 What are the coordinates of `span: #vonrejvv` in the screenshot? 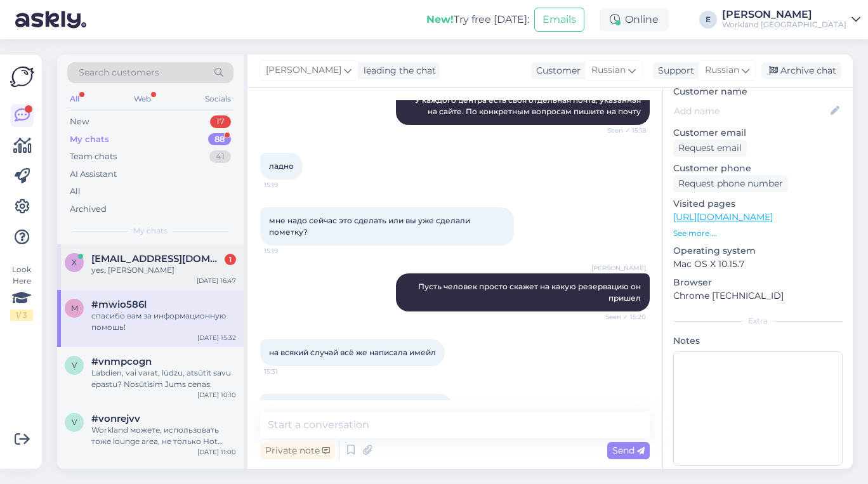 It's located at (116, 419).